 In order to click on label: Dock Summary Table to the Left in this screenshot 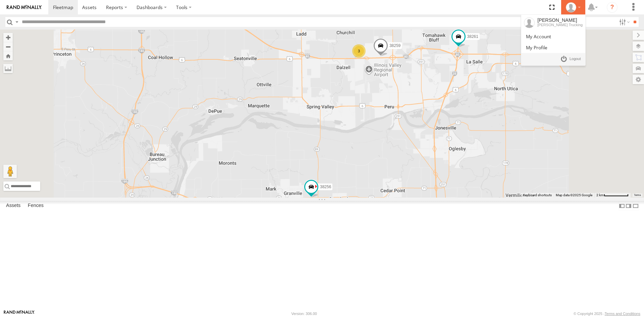, I will do `click(622, 206)`.